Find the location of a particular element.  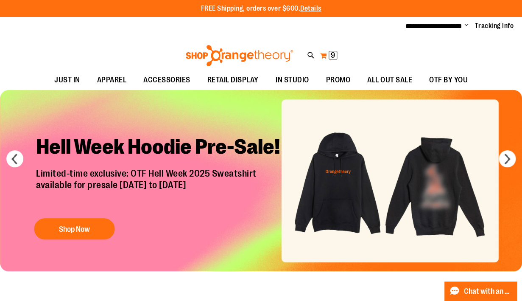

button: Shop Now is located at coordinates (74, 229).